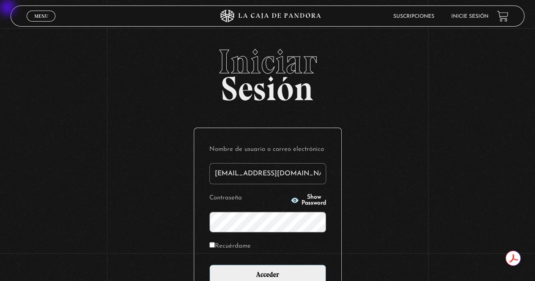 The image size is (535, 281). Describe the element at coordinates (308, 200) in the screenshot. I see `button: Show Password` at that location.